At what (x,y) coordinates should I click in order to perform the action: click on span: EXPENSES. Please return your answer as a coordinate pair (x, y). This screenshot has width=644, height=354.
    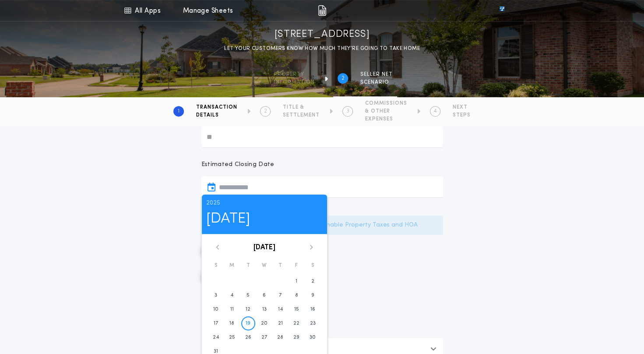
    Looking at the image, I should click on (387, 119).